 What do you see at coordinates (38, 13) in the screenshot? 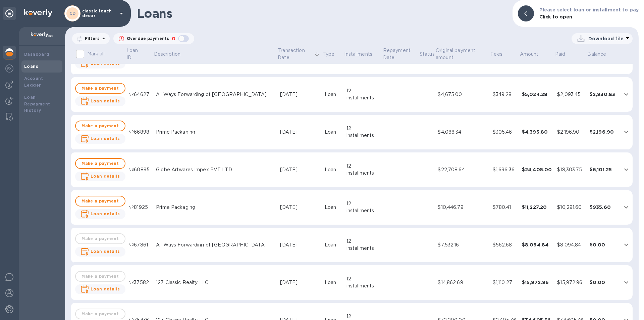
I see `img: Logo` at bounding box center [38, 13].